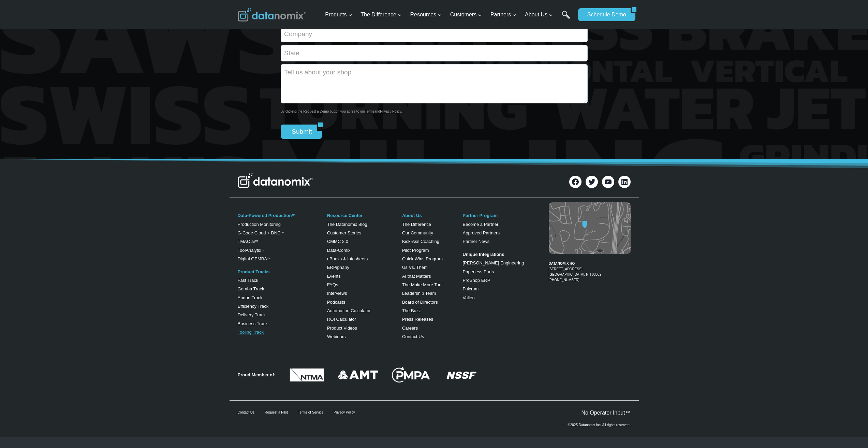  Describe the element at coordinates (484, 254) in the screenshot. I see `strong: Unique Integrations` at that location.